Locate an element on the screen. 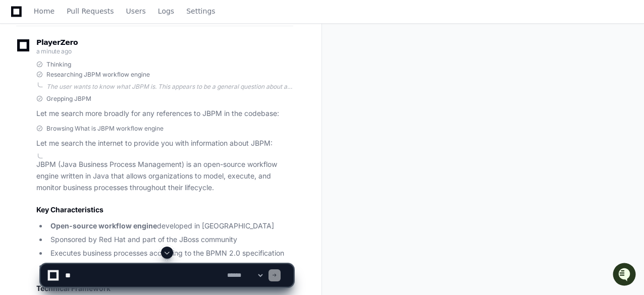 The width and height of the screenshot is (644, 295). button: Start new chat is located at coordinates (178, 84).